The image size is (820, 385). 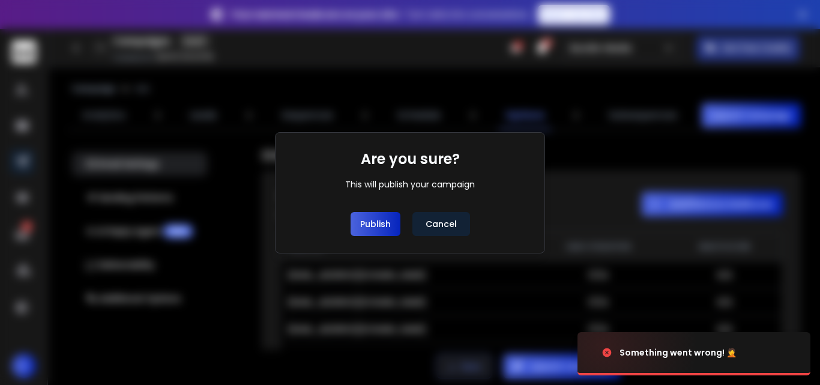 I want to click on div: This will publish your campaign, so click(x=410, y=184).